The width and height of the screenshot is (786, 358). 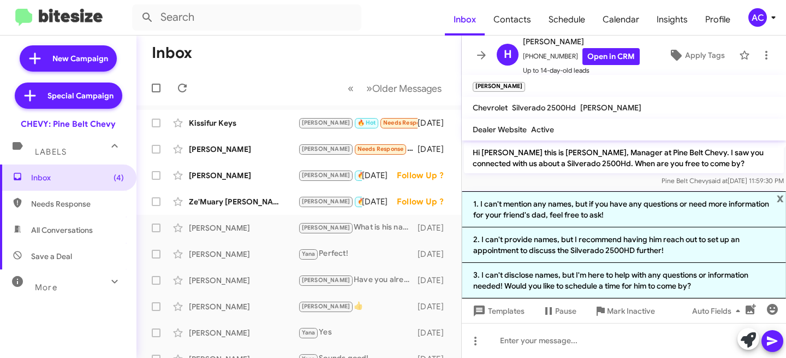 What do you see at coordinates (567, 20) in the screenshot?
I see `a: Schedule` at bounding box center [567, 20].